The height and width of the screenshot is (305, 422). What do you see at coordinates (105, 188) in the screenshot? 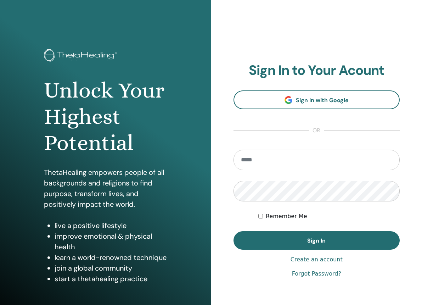
I see `p: ThetaHealing empowers people of all backgrounds and religions to find purpose, transform lives, a...` at bounding box center [105, 188].